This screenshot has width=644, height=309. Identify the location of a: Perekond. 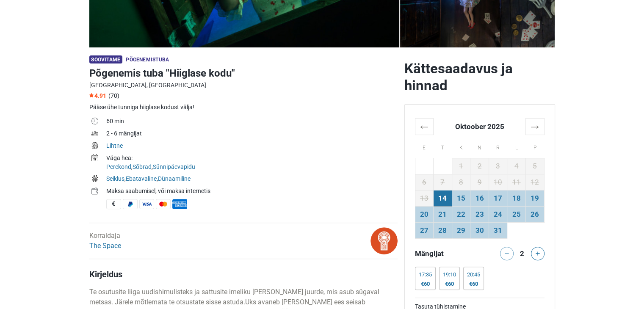
(118, 167).